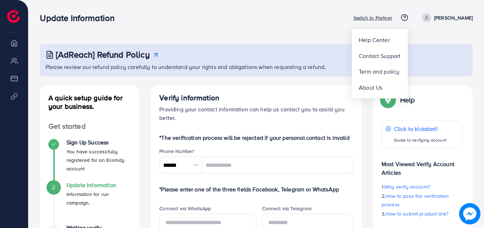 Image resolution: width=484 pixels, height=228 pixels. Describe the element at coordinates (422, 187) in the screenshot. I see `p: 1.` at that location.